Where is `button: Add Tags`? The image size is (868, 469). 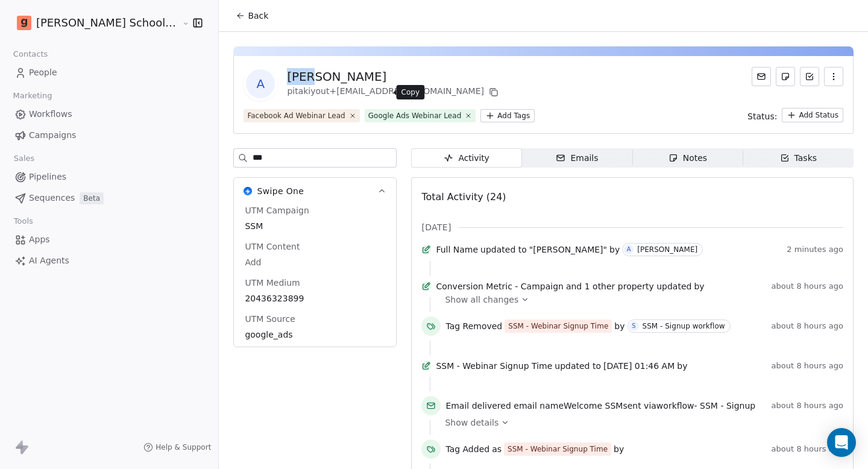 button: Add Tags is located at coordinates (507, 116).